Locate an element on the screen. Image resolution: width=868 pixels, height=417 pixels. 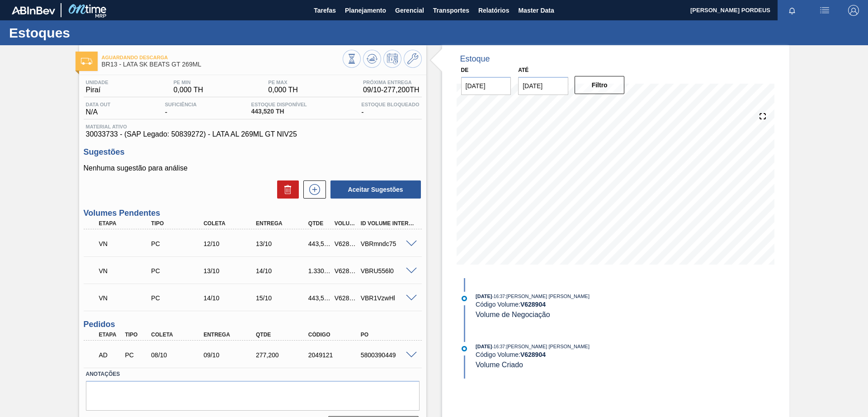
button: Ir ao Master Data / Geral is located at coordinates (413, 59).